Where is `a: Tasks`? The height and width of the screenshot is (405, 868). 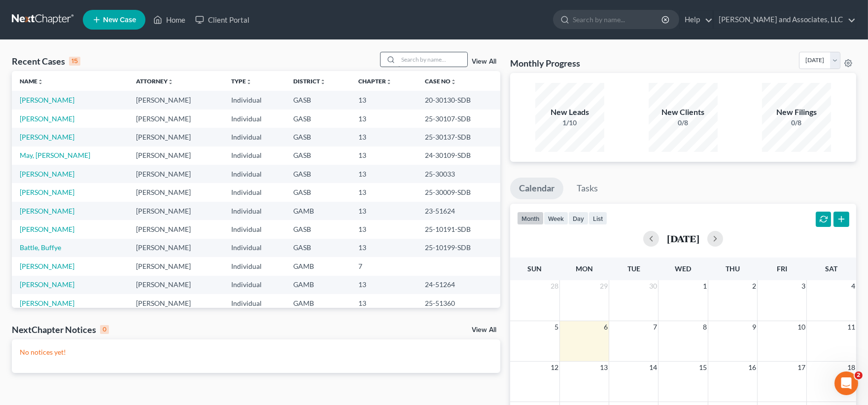
a: Tasks is located at coordinates (587, 189).